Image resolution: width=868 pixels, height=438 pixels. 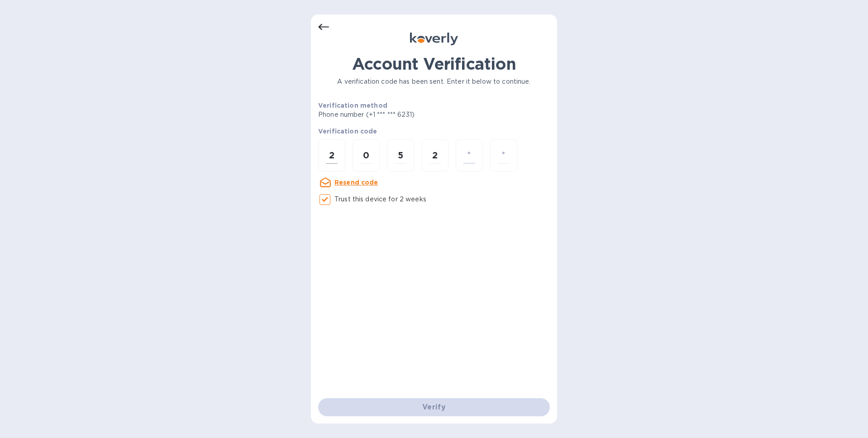 What do you see at coordinates (434, 64) in the screenshot?
I see `h1: Account Verification` at bounding box center [434, 64].